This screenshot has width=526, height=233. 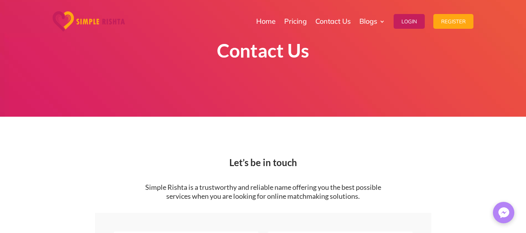 I want to click on h2: Let’s be in touch, so click(x=263, y=165).